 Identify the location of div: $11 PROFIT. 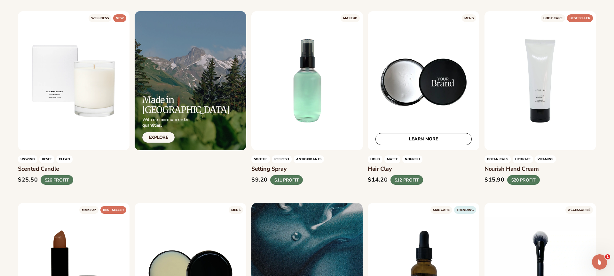
(286, 180).